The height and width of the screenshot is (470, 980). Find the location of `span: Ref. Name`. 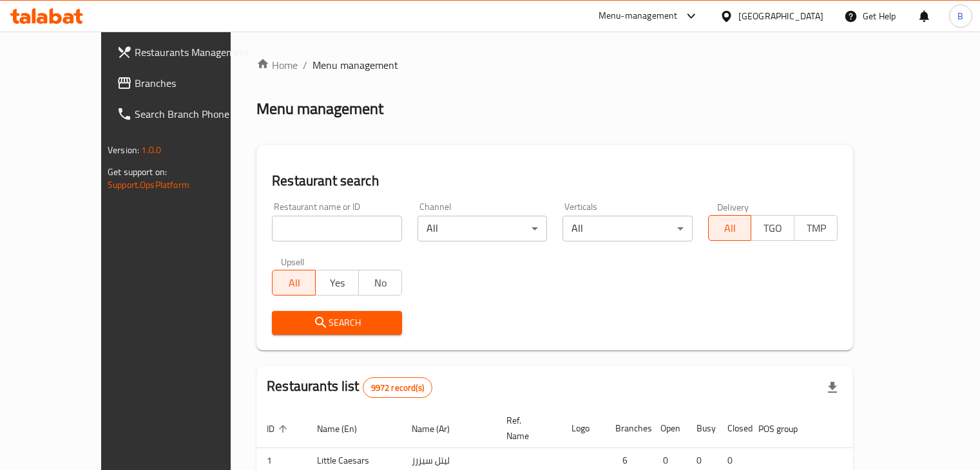

span: Ref. Name is located at coordinates (526, 428).